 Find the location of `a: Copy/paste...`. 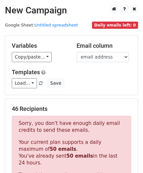

a: Copy/paste... is located at coordinates (32, 57).